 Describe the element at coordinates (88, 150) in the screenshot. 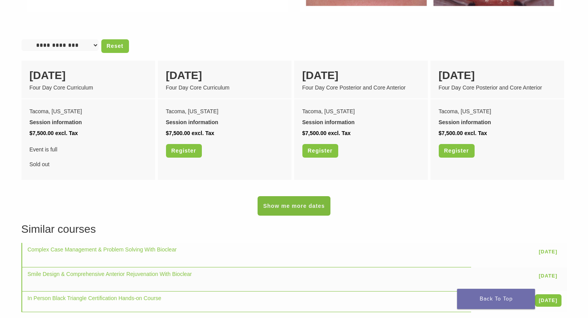

I see `span: Event is full` at that location.